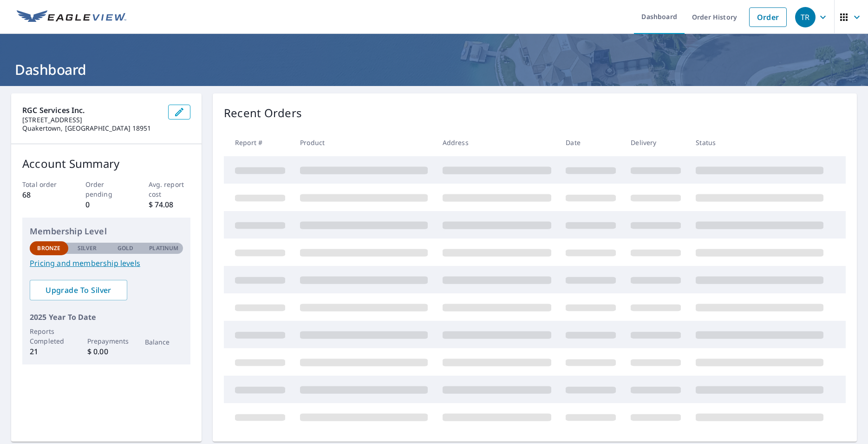  Describe the element at coordinates (163, 248) in the screenshot. I see `p: Platinum` at that location.